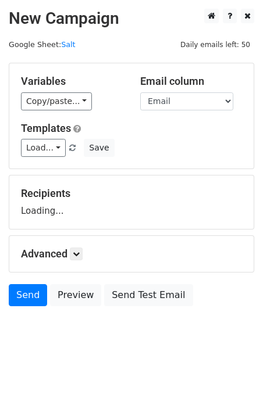 This screenshot has width=263, height=416. Describe the element at coordinates (43, 148) in the screenshot. I see `a: Load...` at that location.